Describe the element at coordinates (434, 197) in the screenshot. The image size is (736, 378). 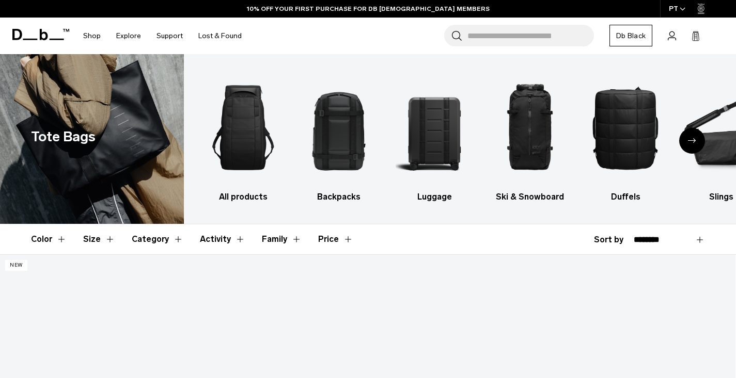
I see `h3: Luggage` at that location.